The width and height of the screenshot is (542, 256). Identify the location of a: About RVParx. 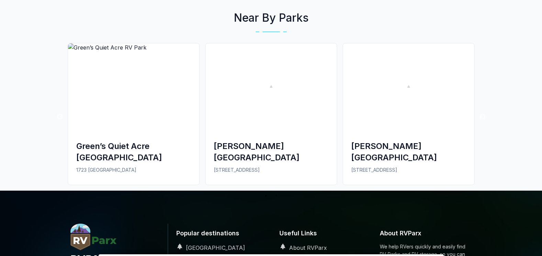
(302, 248).